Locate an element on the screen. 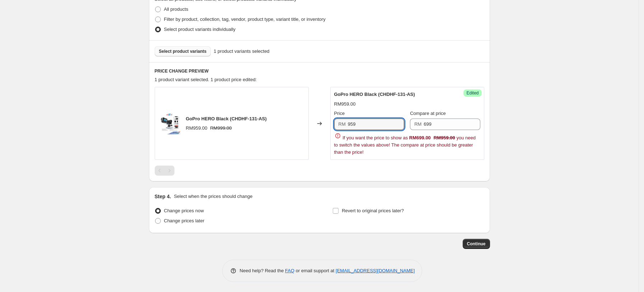 The width and height of the screenshot is (644, 292). span: 1 product variants selected is located at coordinates (241, 51).